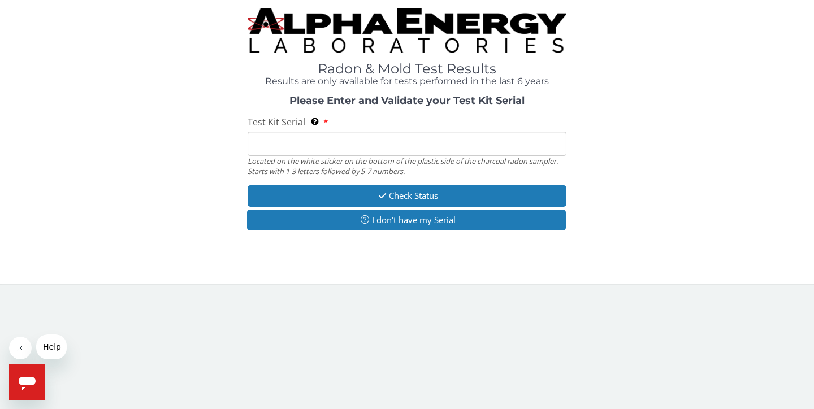  What do you see at coordinates (407, 81) in the screenshot?
I see `h4: Results are only available for tests performed in the last 6 years` at bounding box center [407, 81].